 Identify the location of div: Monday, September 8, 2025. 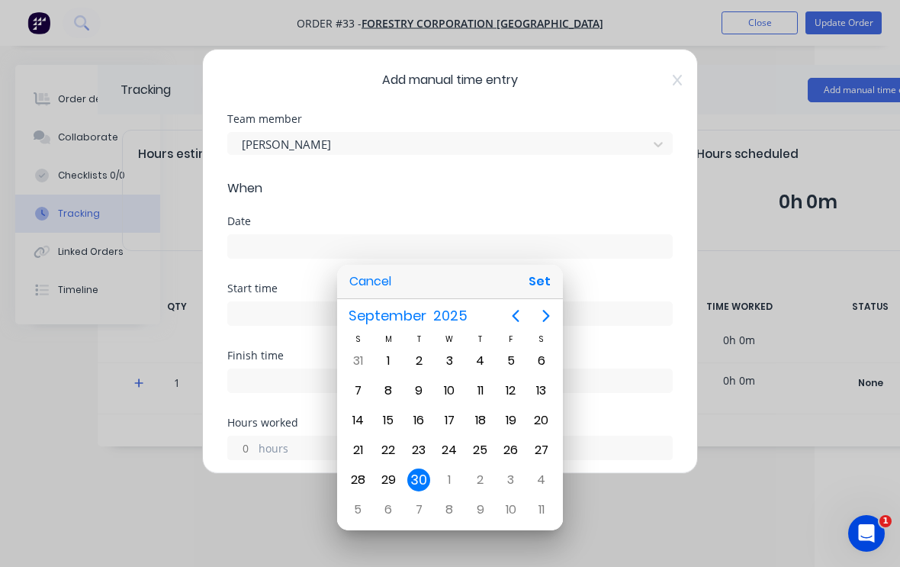
(388, 391).